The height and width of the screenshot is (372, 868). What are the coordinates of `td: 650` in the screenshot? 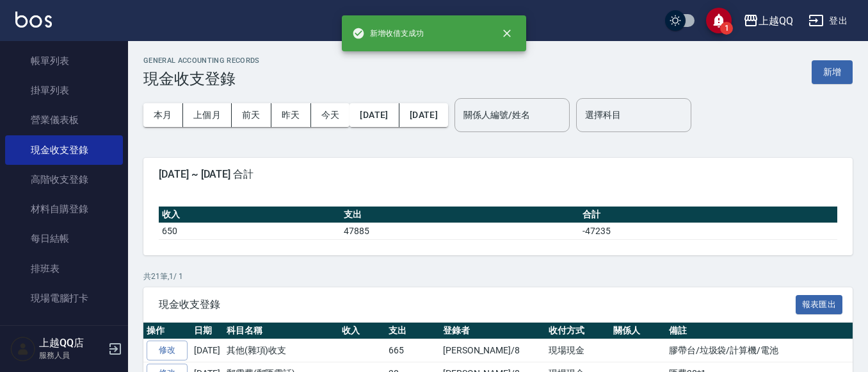 It's located at (250, 231).